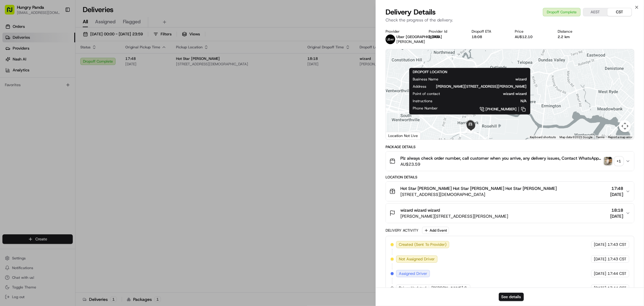 The image size is (644, 306). What do you see at coordinates (402, 31) in the screenshot?
I see `div: Provider` at bounding box center [402, 31].